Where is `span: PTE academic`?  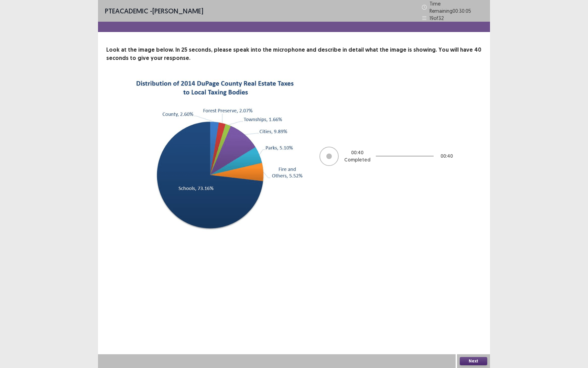
span: PTE academic is located at coordinates (127, 11).